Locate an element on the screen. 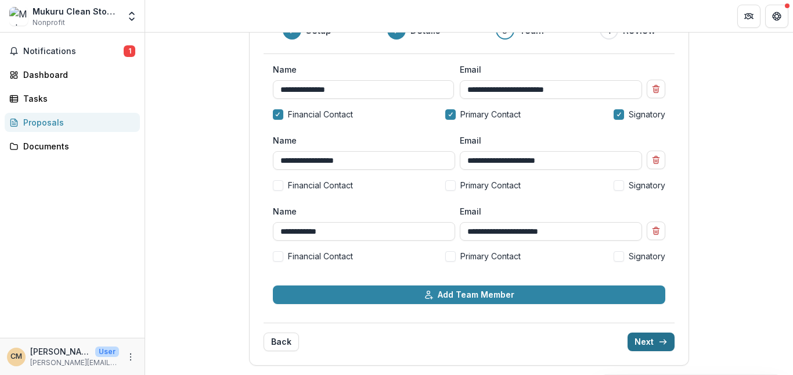 The width and height of the screenshot is (793, 375). p: User is located at coordinates (107, 351).